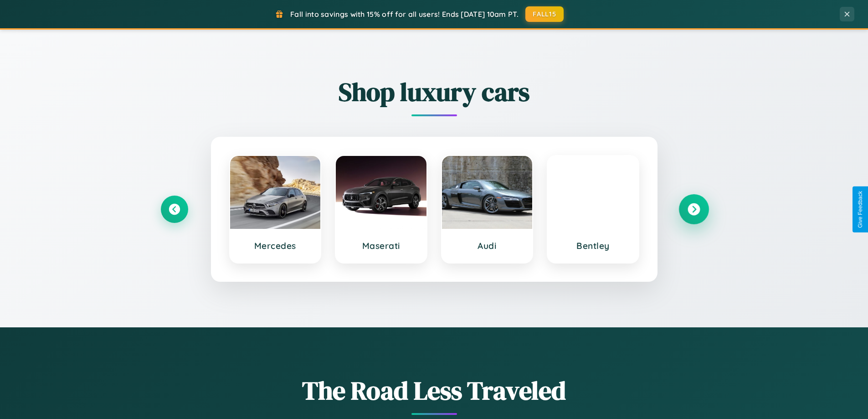 The height and width of the screenshot is (419, 868). What do you see at coordinates (593, 246) in the screenshot?
I see `h3: Bentley` at bounding box center [593, 246].